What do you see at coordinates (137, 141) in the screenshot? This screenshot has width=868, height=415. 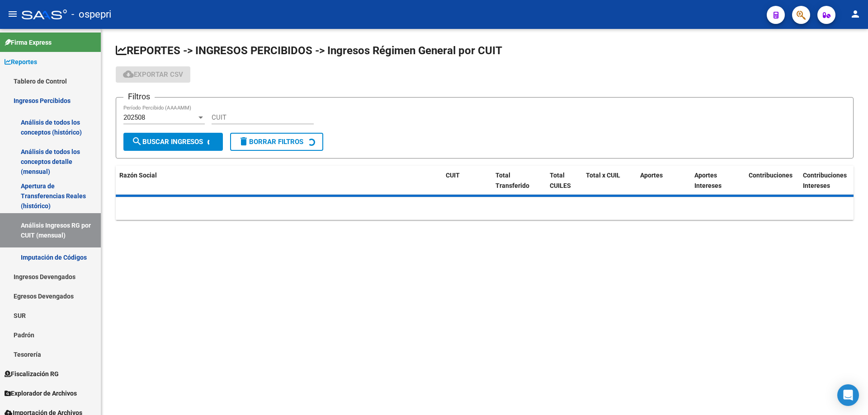 I see `mat-icon: search` at bounding box center [137, 141].